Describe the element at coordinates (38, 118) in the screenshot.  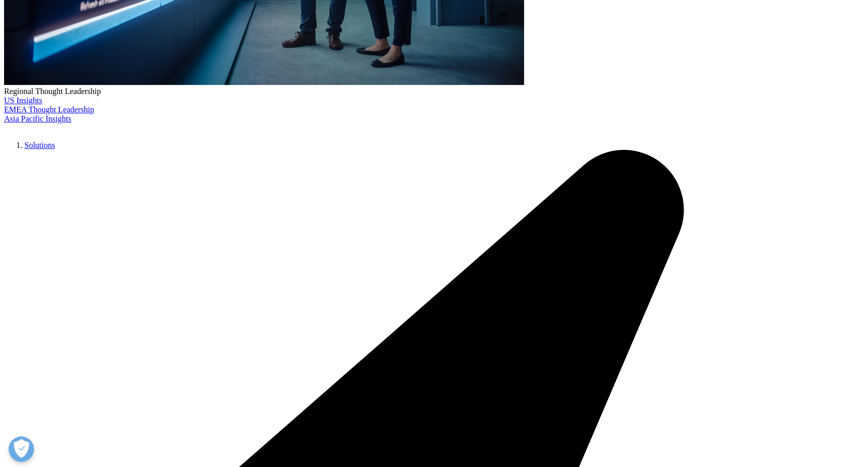
I see `span: Asia Pacific Insights` at that location.